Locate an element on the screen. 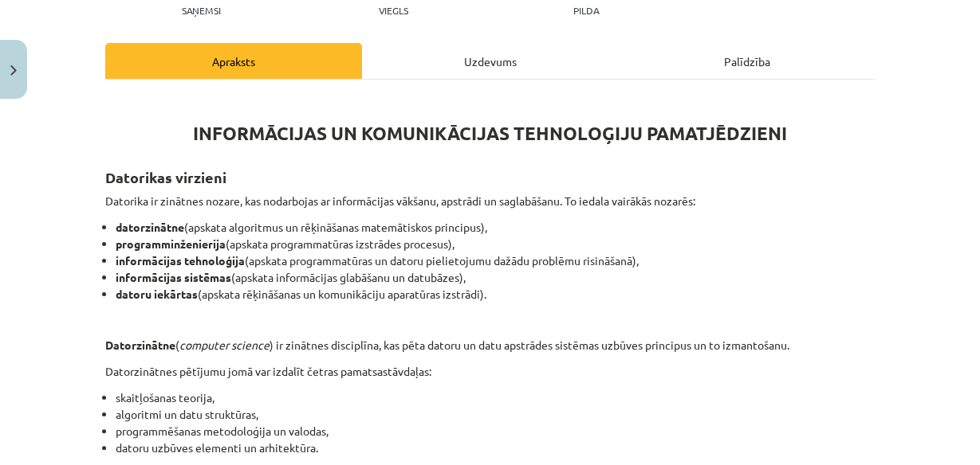  li: datoru uzbūves elementi un arhitektūra. is located at coordinates (495, 448).